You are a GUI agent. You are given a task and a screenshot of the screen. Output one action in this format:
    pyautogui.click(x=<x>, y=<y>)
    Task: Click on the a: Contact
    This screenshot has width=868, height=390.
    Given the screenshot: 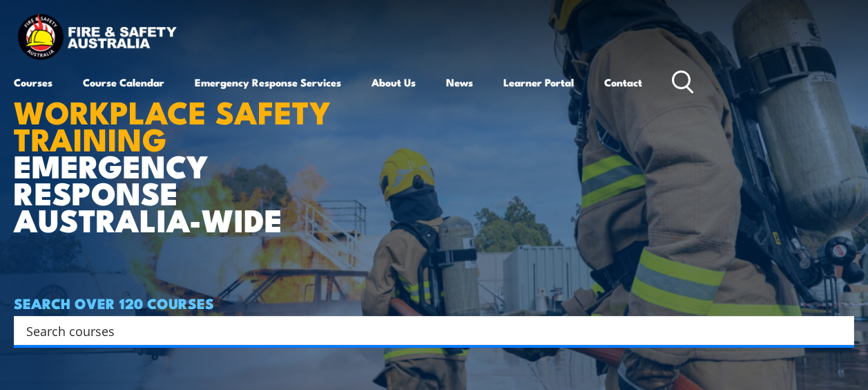 What is the action you would take?
    pyautogui.click(x=623, y=82)
    